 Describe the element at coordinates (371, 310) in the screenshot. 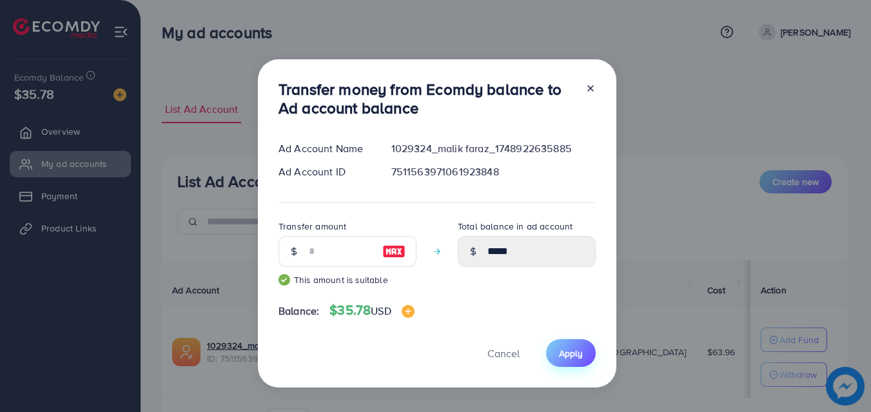

I see `h4: $35.78` at that location.